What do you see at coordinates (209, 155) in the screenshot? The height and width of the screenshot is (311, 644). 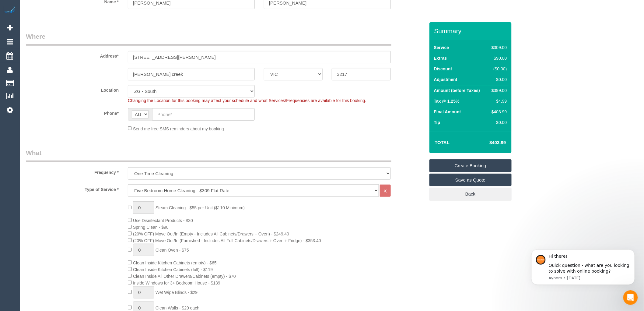 I see `legend: What` at bounding box center [209, 155].